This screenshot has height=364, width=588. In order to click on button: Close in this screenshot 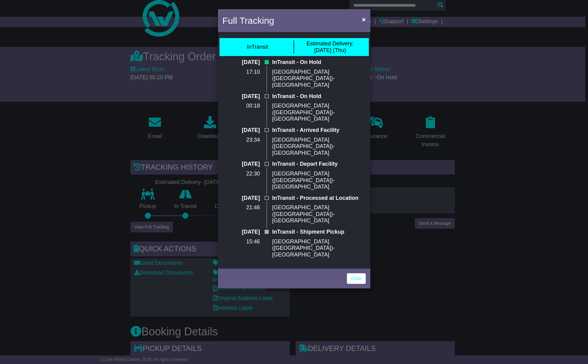, I will do `click(364, 19)`.